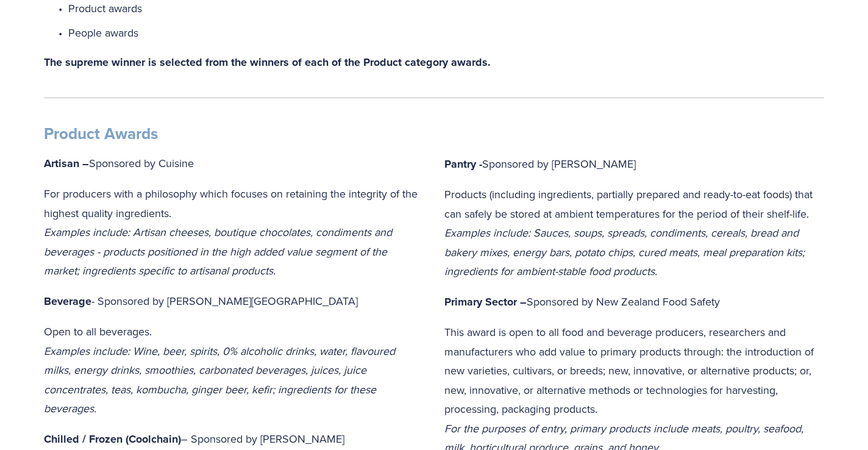 The image size is (868, 450). Describe the element at coordinates (220, 251) in the screenshot. I see `em: Examples include: Artisan cheeses, boutique chocolates, condiments and beverages - products posit...` at that location.